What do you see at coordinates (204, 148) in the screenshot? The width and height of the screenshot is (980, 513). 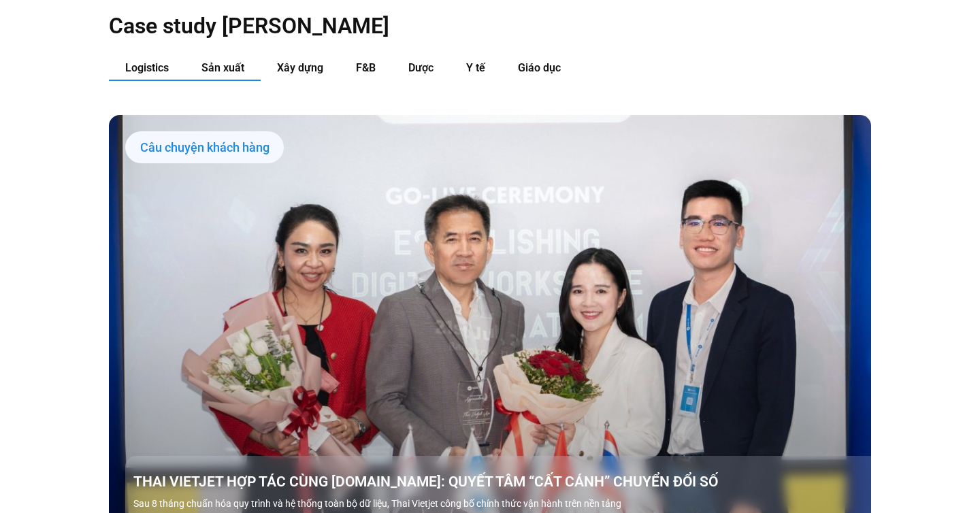 I see `div: Câu chuyện khách hàng` at bounding box center [204, 148].